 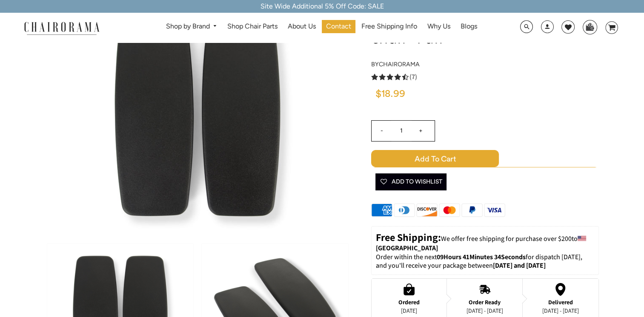 What do you see at coordinates (485, 302) in the screenshot?
I see `div: Order Ready` at bounding box center [485, 302].